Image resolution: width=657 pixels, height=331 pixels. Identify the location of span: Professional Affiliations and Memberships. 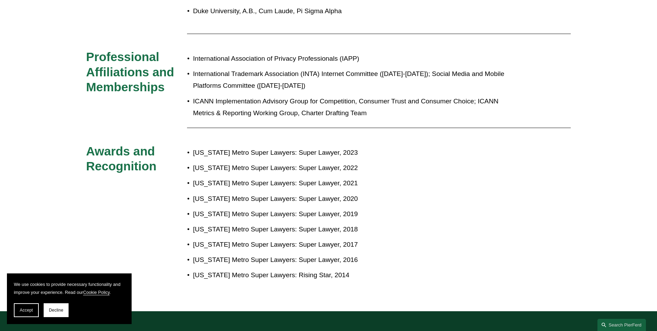
(132, 72).